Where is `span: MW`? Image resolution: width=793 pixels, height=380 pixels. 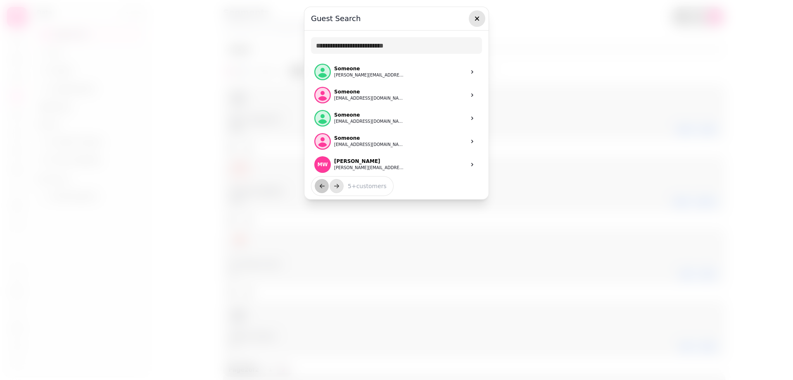
span: MW is located at coordinates (322, 164).